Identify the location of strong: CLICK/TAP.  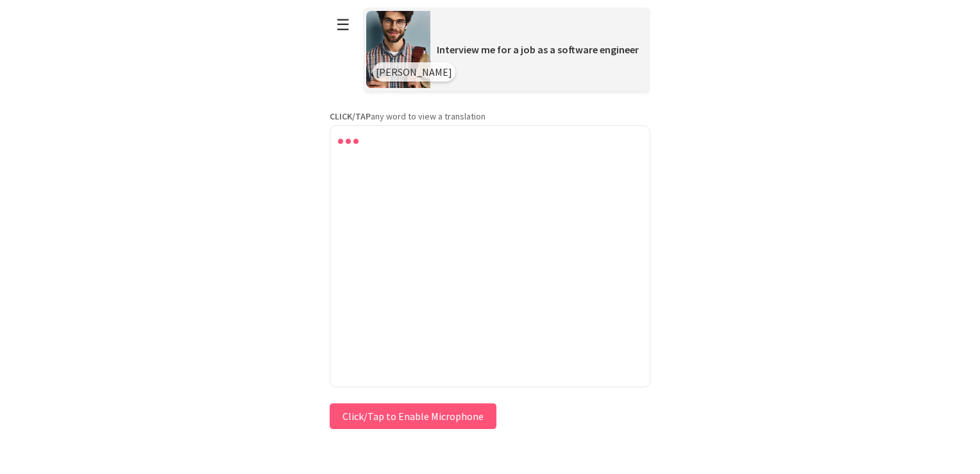
(350, 116).